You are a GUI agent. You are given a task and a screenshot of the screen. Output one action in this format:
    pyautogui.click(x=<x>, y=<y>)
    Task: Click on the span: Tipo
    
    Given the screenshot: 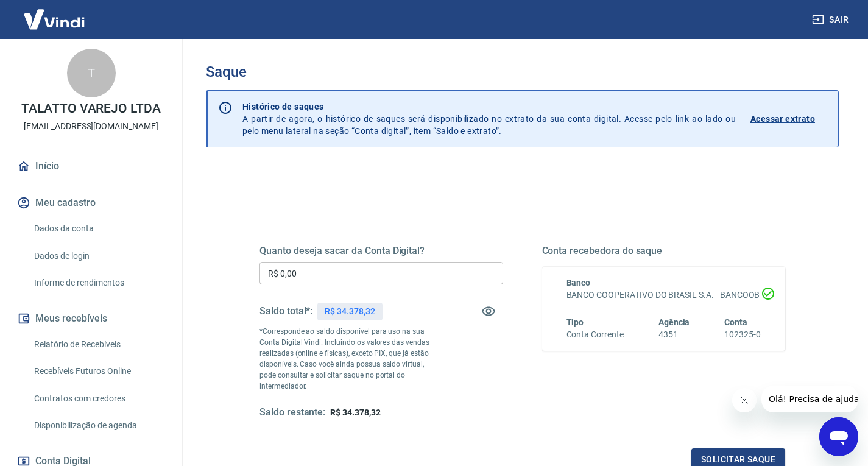 What is the action you would take?
    pyautogui.click(x=575, y=322)
    